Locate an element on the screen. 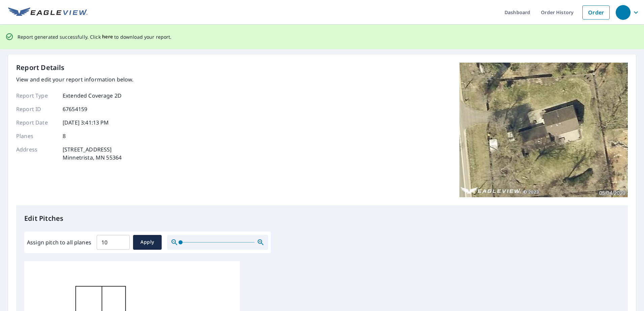 The image size is (644, 311). p: Address is located at coordinates (36, 154).